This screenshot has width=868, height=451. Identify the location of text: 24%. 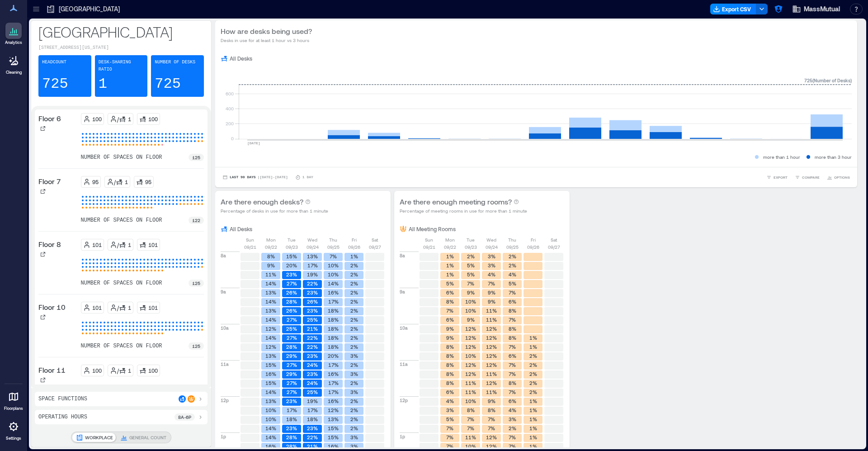
(312, 383).